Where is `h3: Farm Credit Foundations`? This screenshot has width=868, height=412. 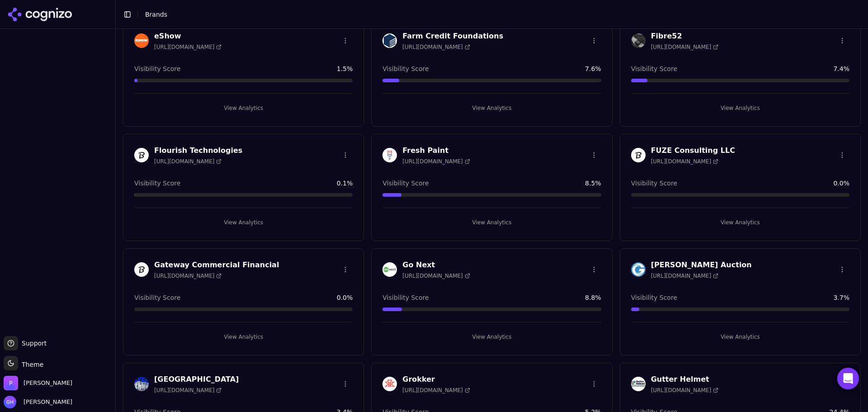
h3: Farm Credit Foundations is located at coordinates (452, 36).